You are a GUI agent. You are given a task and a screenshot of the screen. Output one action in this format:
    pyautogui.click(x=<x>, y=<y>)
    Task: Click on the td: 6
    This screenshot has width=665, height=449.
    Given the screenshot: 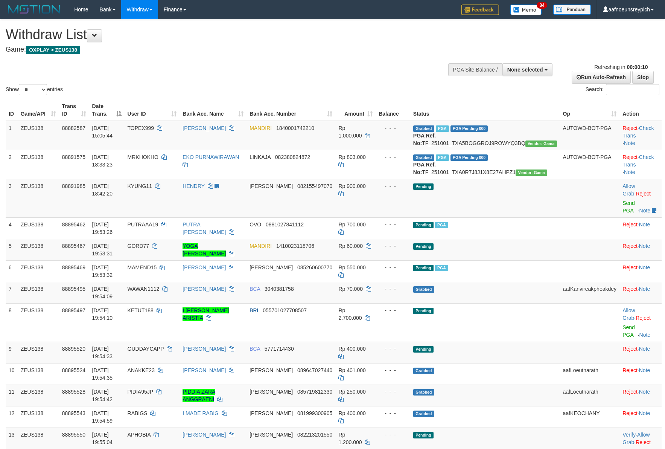 What is the action you would take?
    pyautogui.click(x=12, y=271)
    